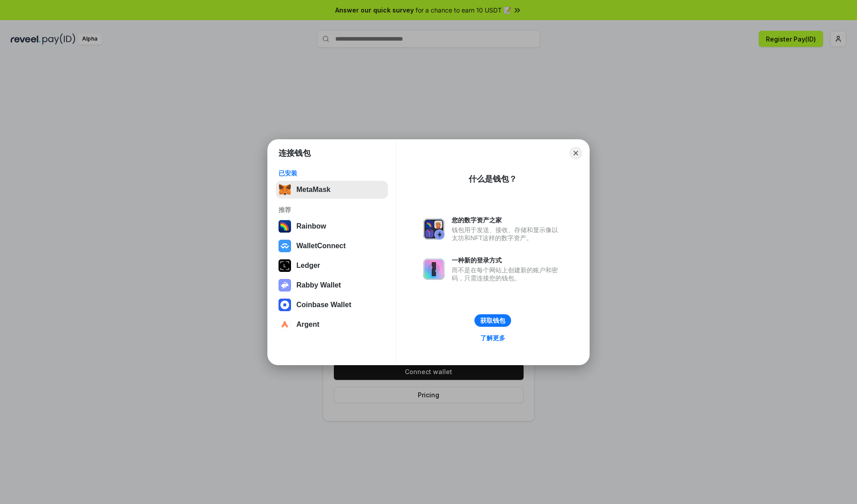 The height and width of the screenshot is (504, 857). Describe the element at coordinates (308, 265) in the screenshot. I see `div: Ledger` at that location.